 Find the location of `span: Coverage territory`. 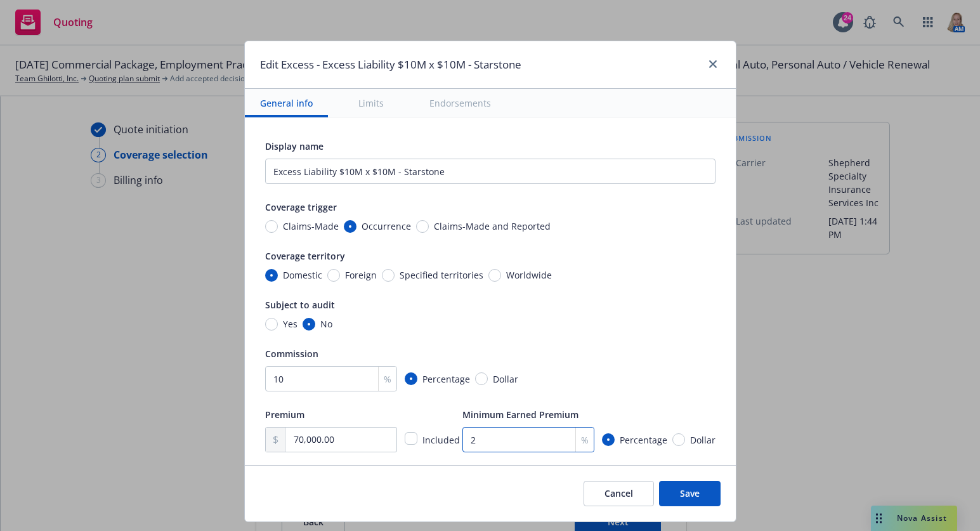

span: Coverage territory is located at coordinates (305, 255).